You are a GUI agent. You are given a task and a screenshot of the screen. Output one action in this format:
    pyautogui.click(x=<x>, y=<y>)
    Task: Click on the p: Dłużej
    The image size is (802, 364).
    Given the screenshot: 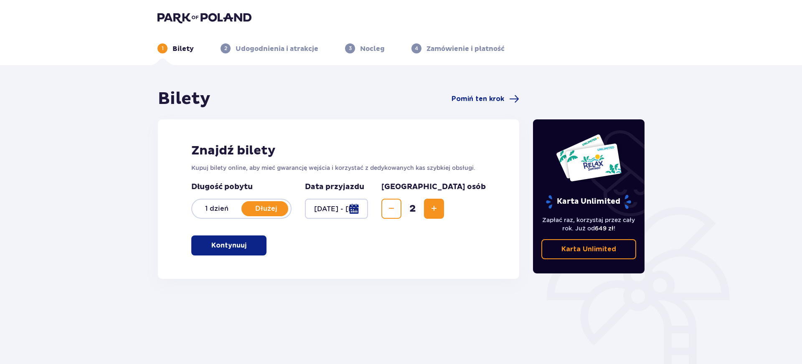 What is the action you would take?
    pyautogui.click(x=266, y=209)
    